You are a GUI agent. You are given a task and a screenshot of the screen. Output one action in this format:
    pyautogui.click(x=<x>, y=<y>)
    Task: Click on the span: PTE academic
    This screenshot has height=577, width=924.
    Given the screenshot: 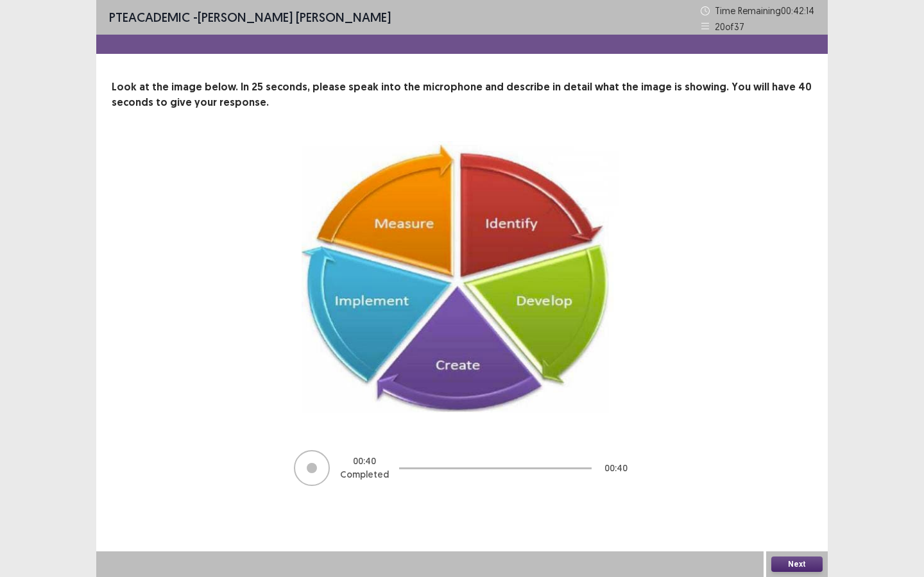 What is the action you would take?
    pyautogui.click(x=149, y=17)
    